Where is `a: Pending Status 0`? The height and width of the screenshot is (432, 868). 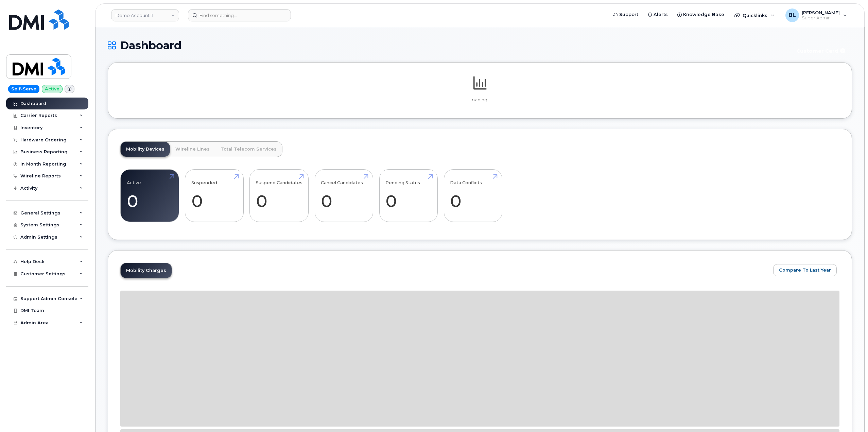
a: Pending Status 0 is located at coordinates (408, 196).